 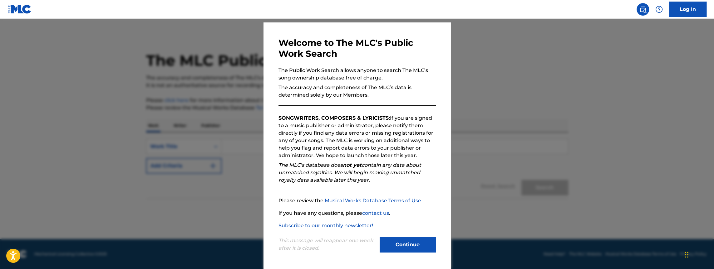 I want to click on div: Drag, so click(x=686, y=255).